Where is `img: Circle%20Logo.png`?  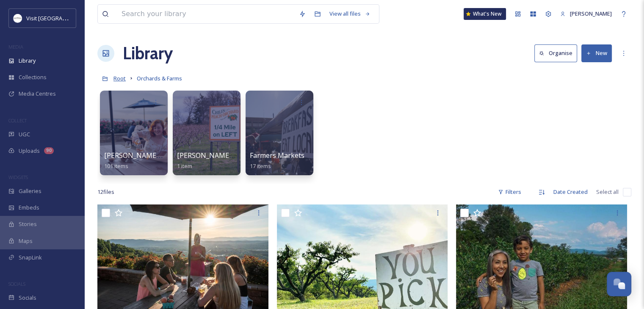 img: Circle%20Logo.png is located at coordinates (18, 18).